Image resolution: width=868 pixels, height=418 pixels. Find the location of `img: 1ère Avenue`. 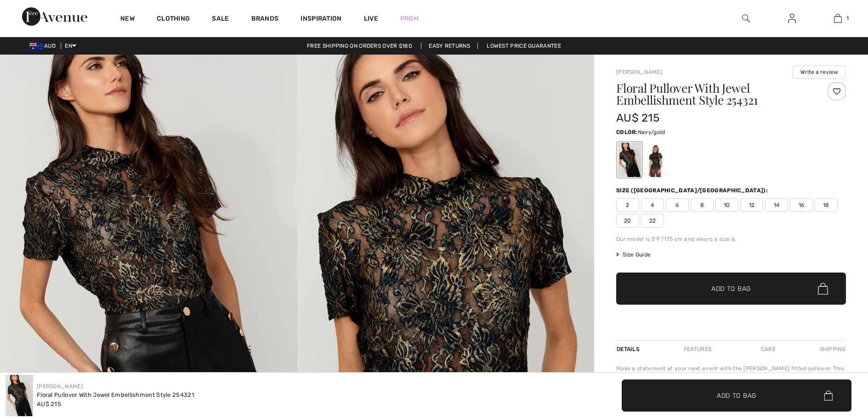

img: 1ère Avenue is located at coordinates (55, 17).